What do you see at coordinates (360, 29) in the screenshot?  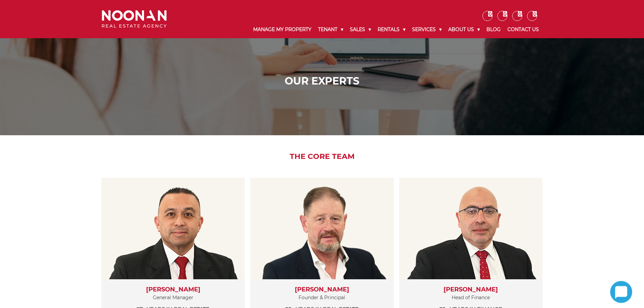 I see `a: Sales` at bounding box center [360, 29].